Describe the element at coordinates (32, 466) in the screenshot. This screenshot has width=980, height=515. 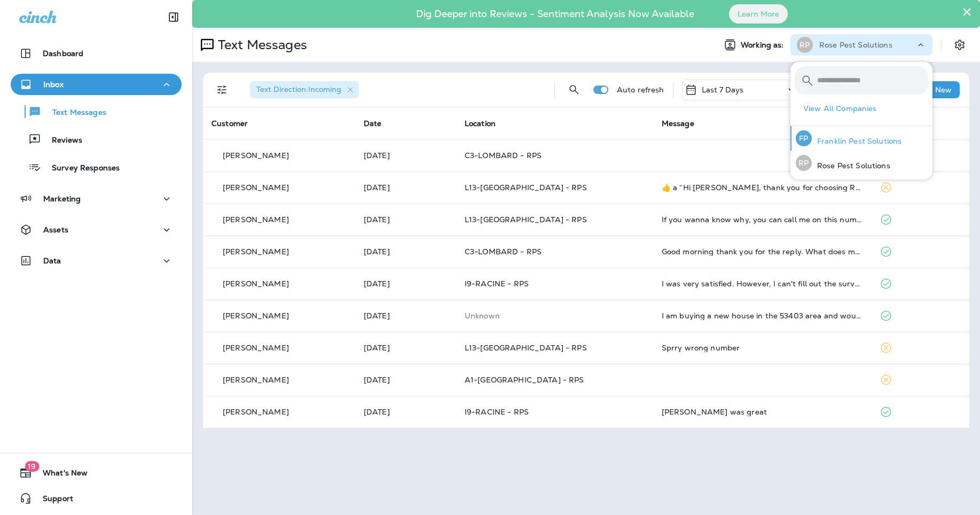
I see `span: 19` at that location.